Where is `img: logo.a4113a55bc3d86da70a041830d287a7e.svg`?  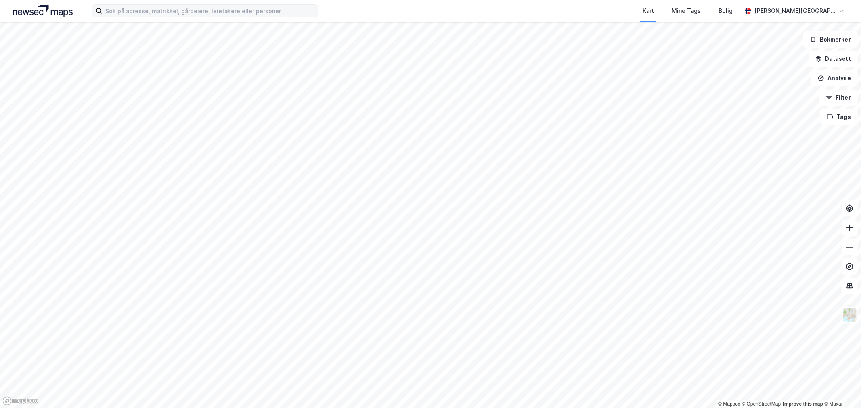
img: logo.a4113a55bc3d86da70a041830d287a7e.svg is located at coordinates (43, 11).